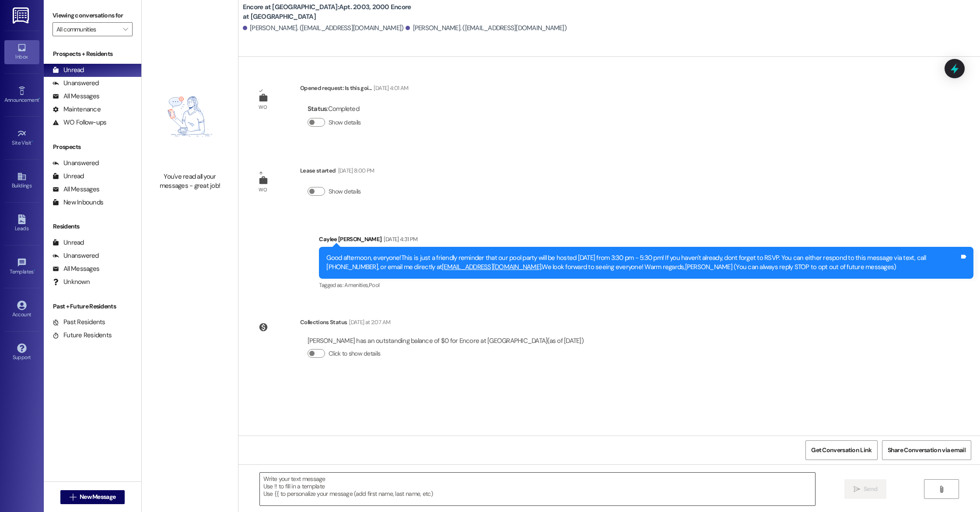 This screenshot has width=980, height=512. What do you see at coordinates (865, 489) in the screenshot?
I see `button: Send` at bounding box center [865, 489].